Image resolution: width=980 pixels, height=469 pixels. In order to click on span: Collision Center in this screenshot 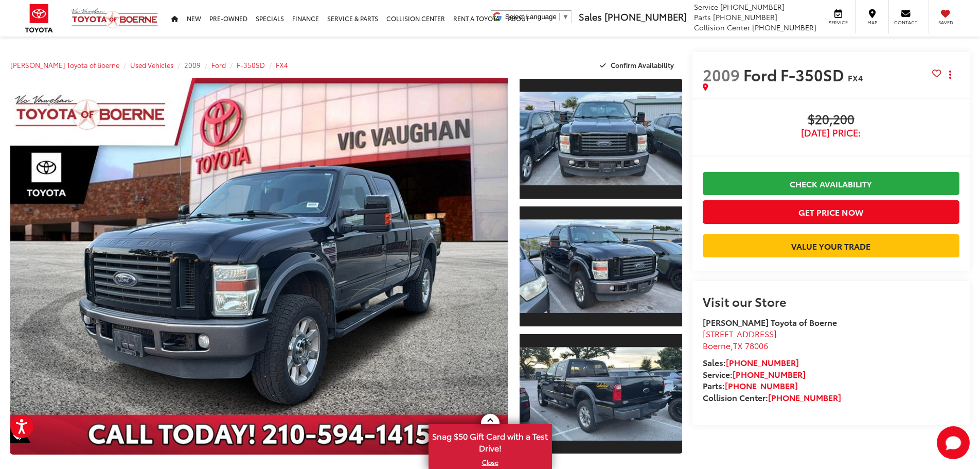, I will do `click(722, 27)`.